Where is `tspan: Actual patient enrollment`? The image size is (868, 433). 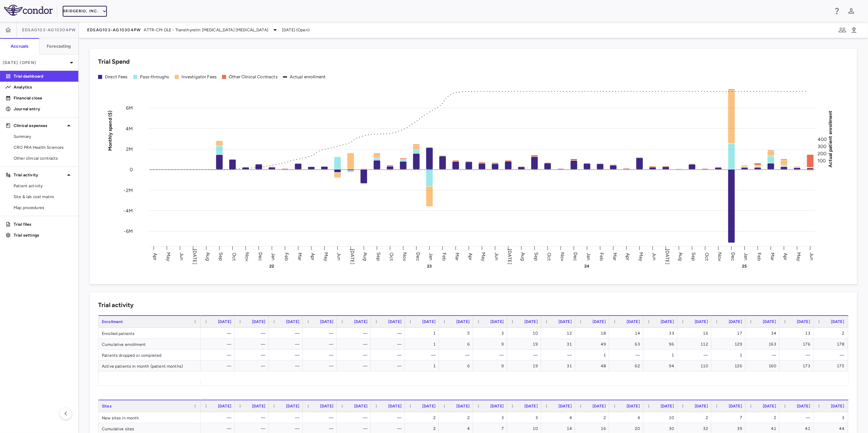 tspan: Actual patient enrollment is located at coordinates (830, 139).